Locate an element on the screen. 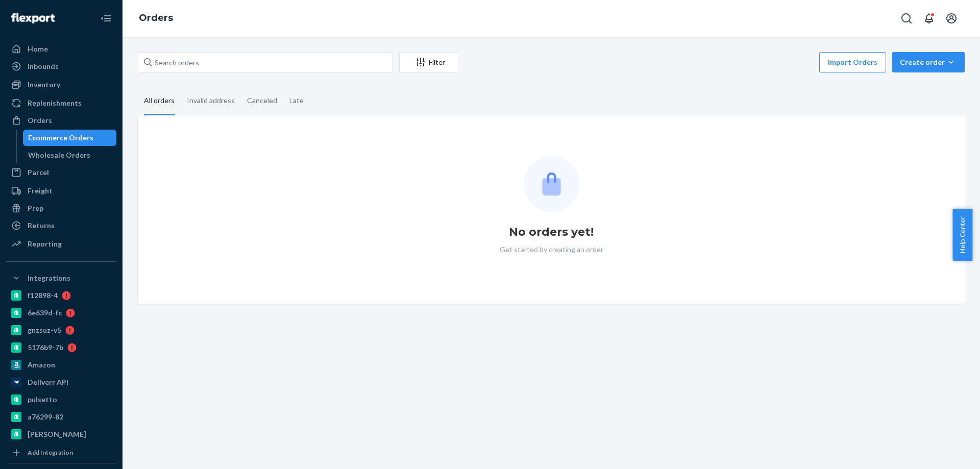 The height and width of the screenshot is (469, 980). div: 5176b9-7b is located at coordinates (45, 347).